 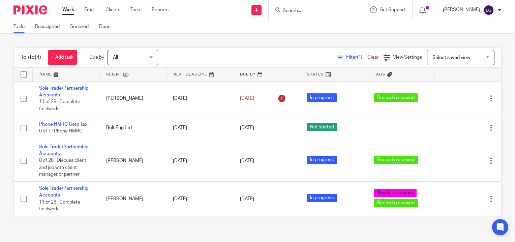 What do you see at coordinates (360, 57) in the screenshot?
I see `span: (1)` at bounding box center [360, 57].